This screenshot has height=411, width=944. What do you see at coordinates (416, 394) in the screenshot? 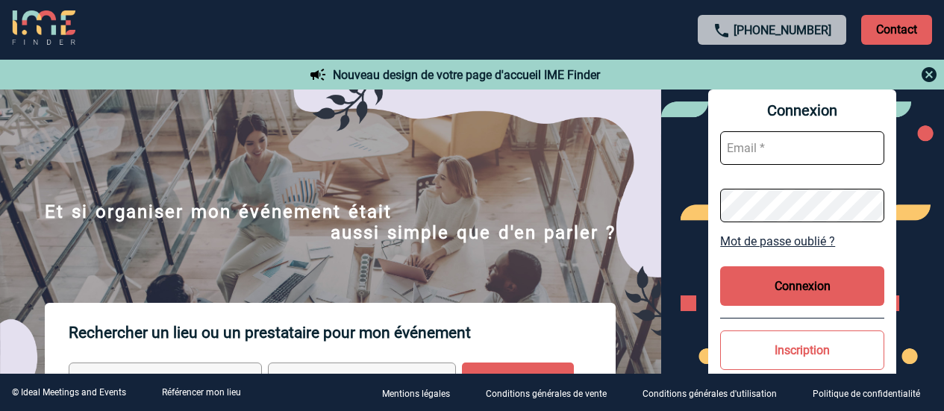
I see `p: Mentions légales` at bounding box center [416, 394].